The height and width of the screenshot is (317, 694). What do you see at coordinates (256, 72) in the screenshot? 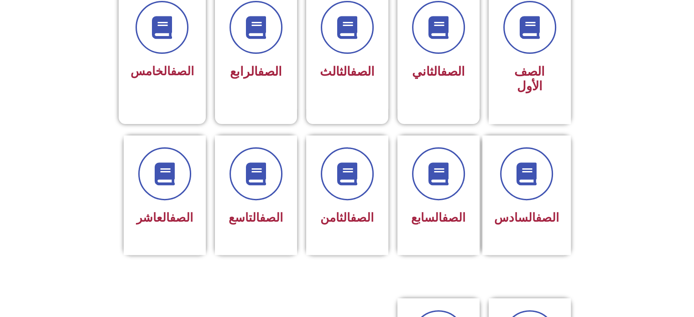
I see `span: الرابع` at bounding box center [256, 72].